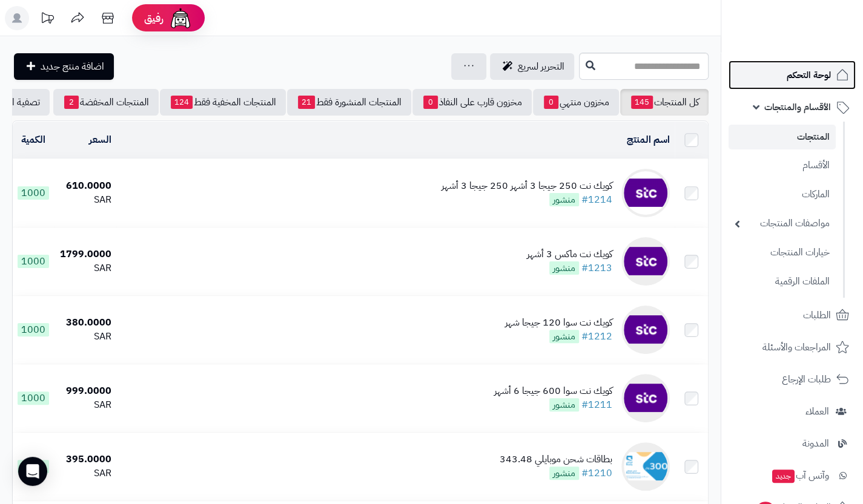 The image size is (863, 504). I want to click on img: ai-face.png, so click(180, 18).